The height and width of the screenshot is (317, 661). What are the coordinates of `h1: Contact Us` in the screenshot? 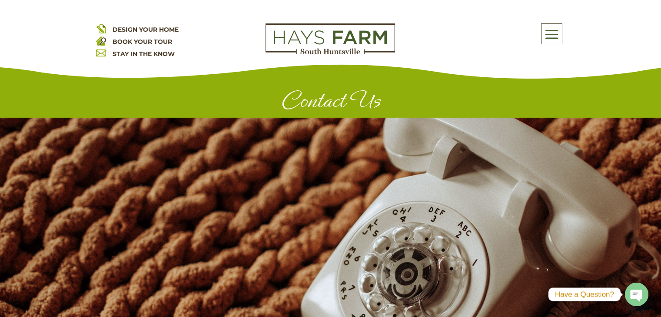 It's located at (331, 103).